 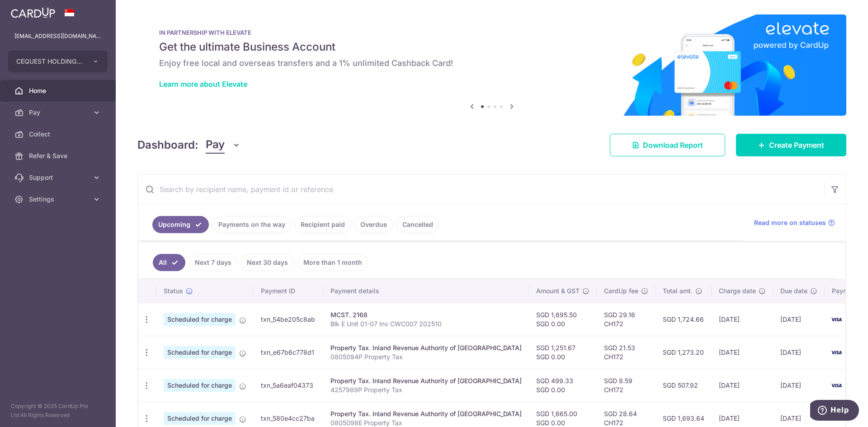 What do you see at coordinates (59, 134) in the screenshot?
I see `span: Collect` at bounding box center [59, 134].